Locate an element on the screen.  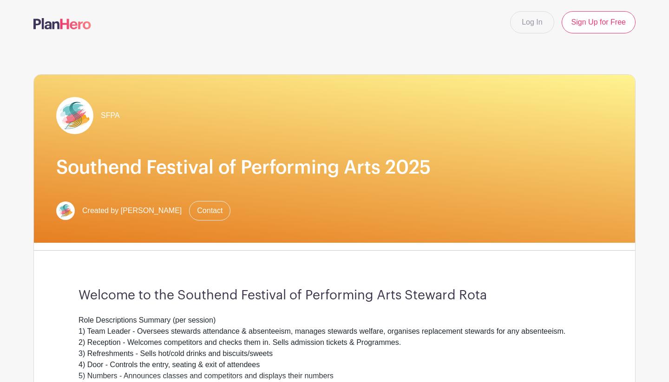
img: PROFILE-IMAGE-Southend-Festival-PA-Logo.png is located at coordinates (65, 211).